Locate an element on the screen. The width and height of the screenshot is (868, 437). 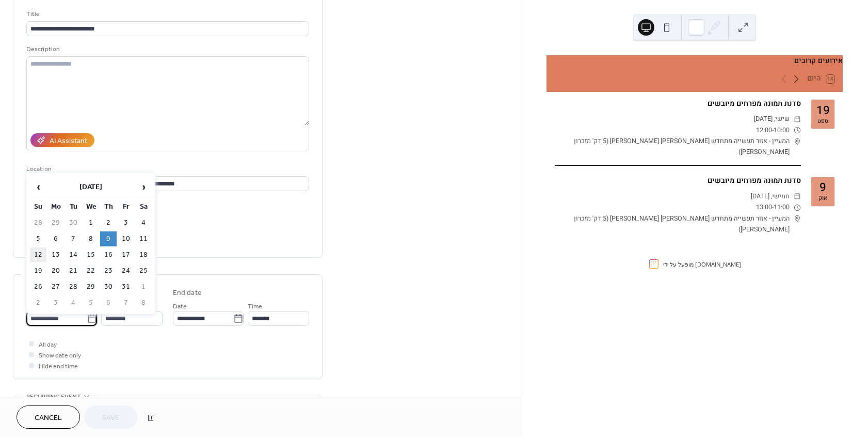
td: 31 is located at coordinates (126, 286).